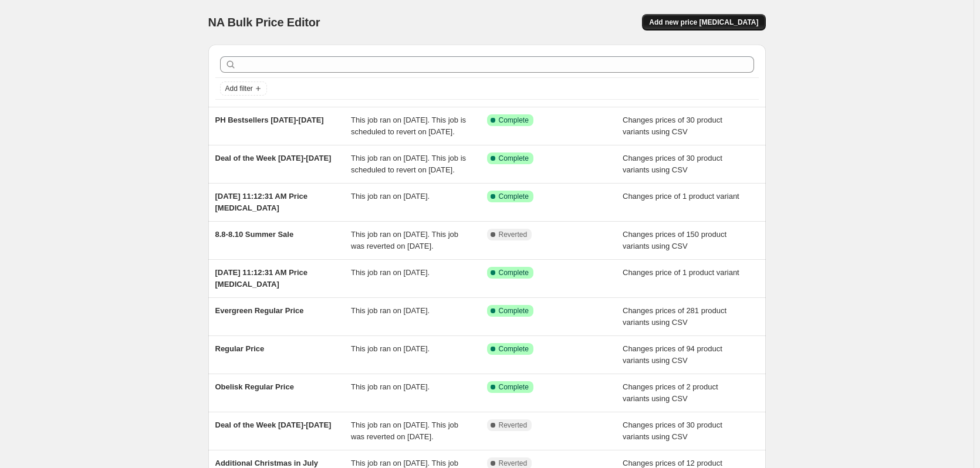 The height and width of the screenshot is (468, 980). What do you see at coordinates (254, 234) in the screenshot?
I see `span: 8.8-8.10 Summer Sale` at bounding box center [254, 234].